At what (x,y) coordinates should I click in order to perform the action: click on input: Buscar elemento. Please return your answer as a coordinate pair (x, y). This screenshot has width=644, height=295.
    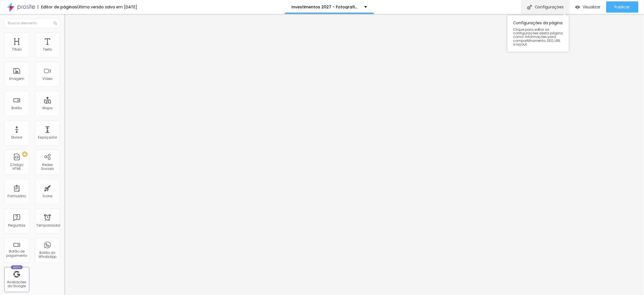
    Looking at the image, I should click on (32, 23).